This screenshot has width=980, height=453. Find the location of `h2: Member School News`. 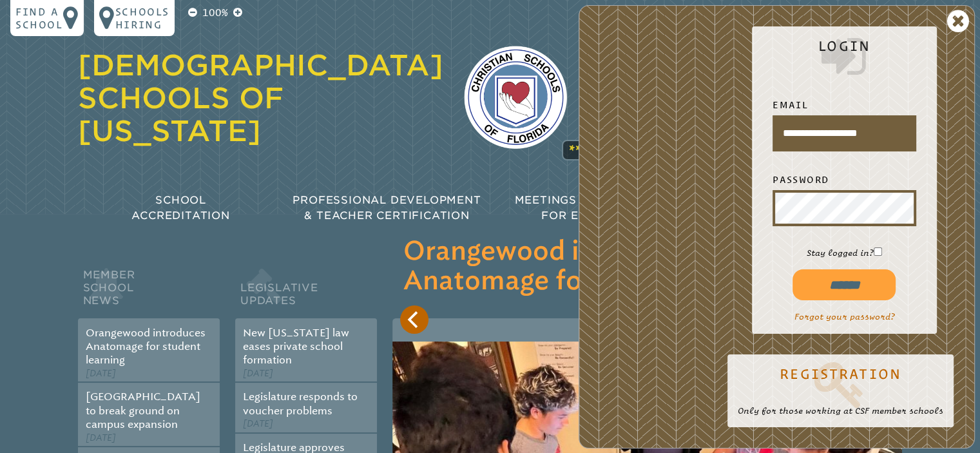

h2: Member School News is located at coordinates (149, 292).